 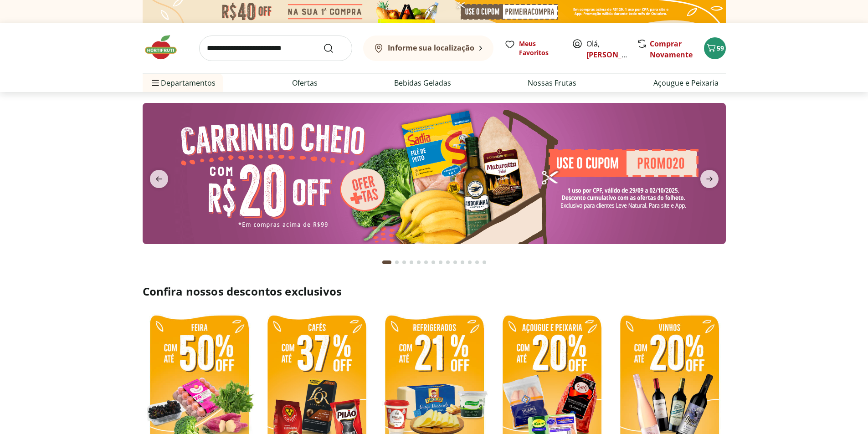 I want to click on button: Go to page 11 from fs-carousel, so click(x=462, y=262).